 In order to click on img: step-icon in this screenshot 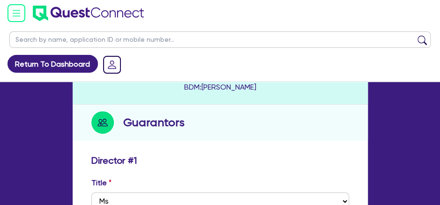, I will do `click(103, 122)`.